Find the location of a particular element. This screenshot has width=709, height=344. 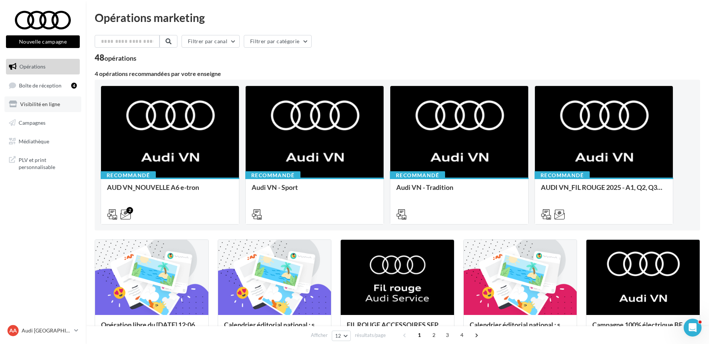

span: 4 is located at coordinates (462, 335).